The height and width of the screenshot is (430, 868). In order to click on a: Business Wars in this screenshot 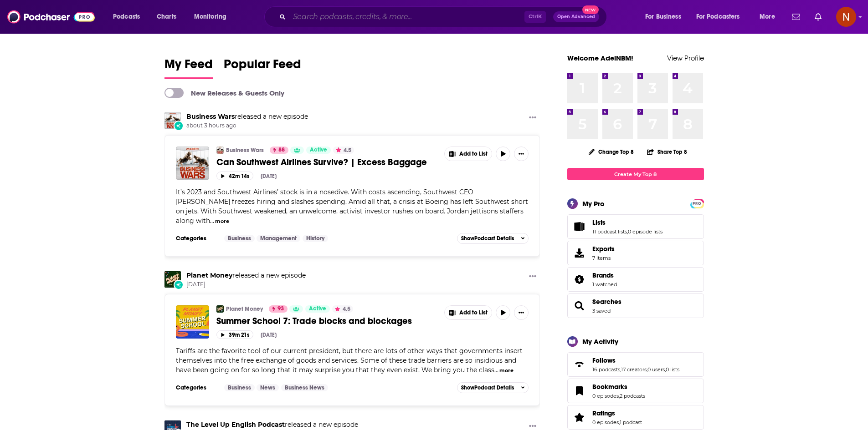, I will do `click(210, 117)`.